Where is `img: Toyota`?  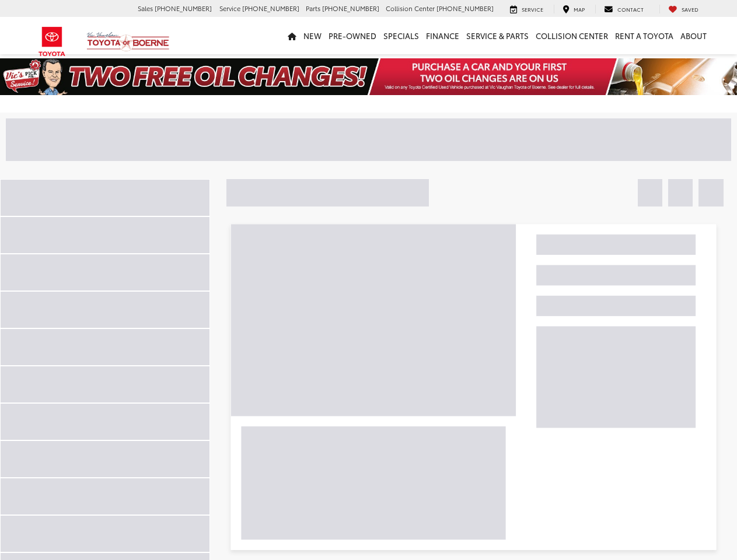
img: Toyota is located at coordinates (52, 42).